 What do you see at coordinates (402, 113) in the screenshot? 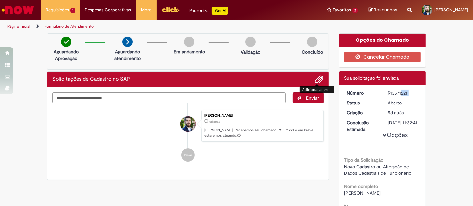
I see `div: 26/09/2025 15:32:36` at bounding box center [402, 113].